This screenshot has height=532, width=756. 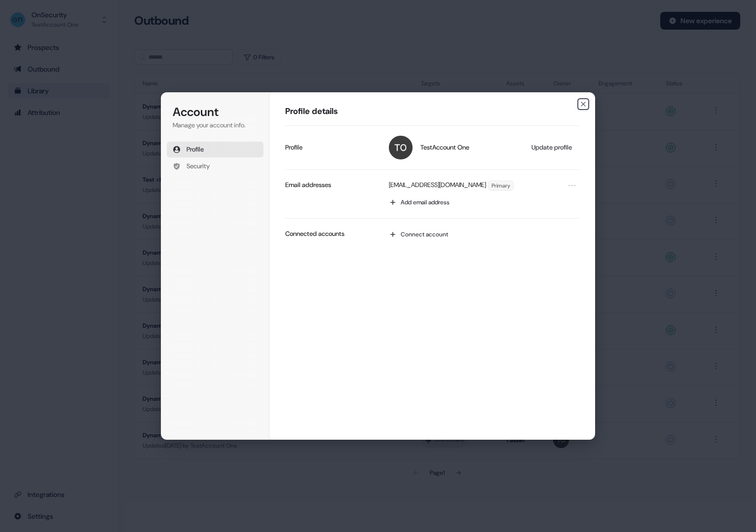 I want to click on span: Connect account, so click(x=425, y=235).